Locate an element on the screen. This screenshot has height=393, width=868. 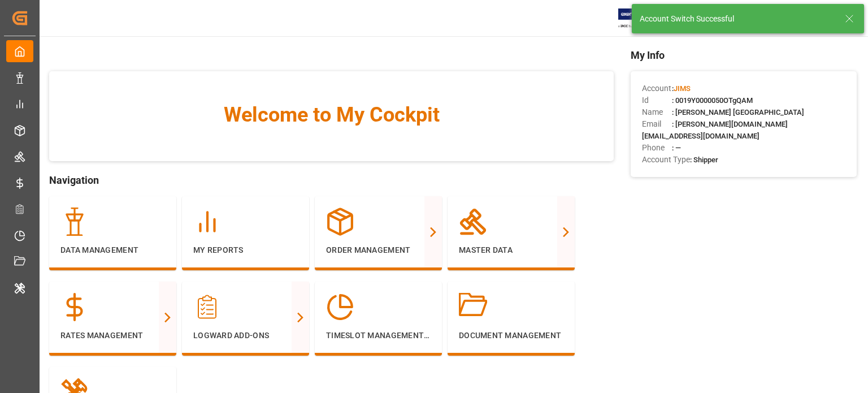
span: My Info is located at coordinates (744, 55).